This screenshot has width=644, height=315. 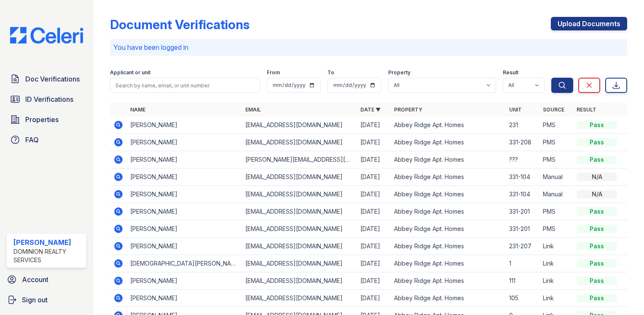 What do you see at coordinates (180, 24) in the screenshot?
I see `div: Document Verifications` at bounding box center [180, 24].